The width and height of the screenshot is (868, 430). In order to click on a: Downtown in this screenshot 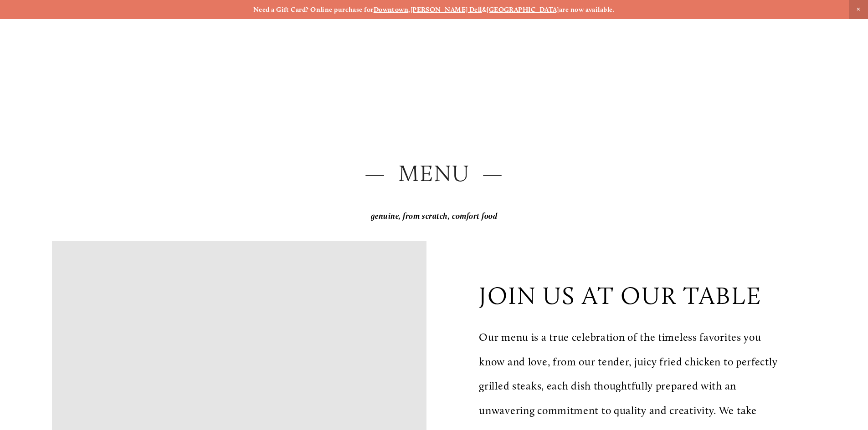, I will do `click(391, 10)`.